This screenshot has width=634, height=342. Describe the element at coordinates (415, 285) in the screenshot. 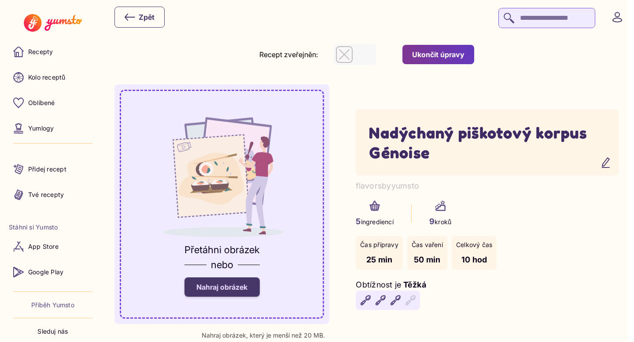

I see `span: Těžká` at that location.